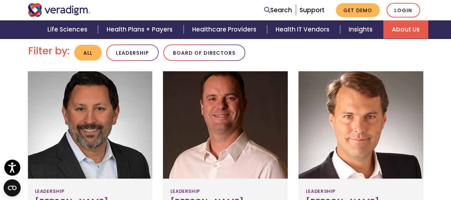  I want to click on a: Healthcare Providers, so click(226, 29).